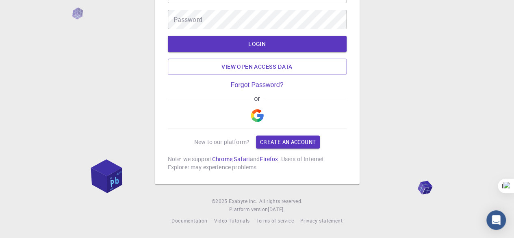  Describe the element at coordinates (275, 220) in the screenshot. I see `span: Terms of service` at that location.